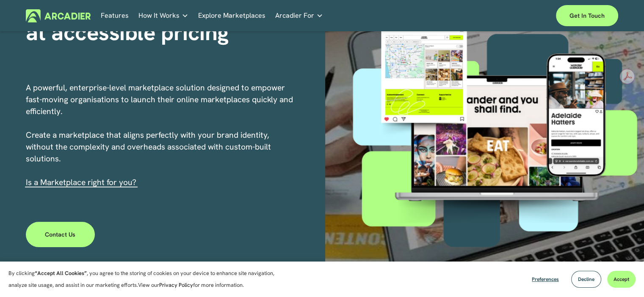  Describe the element at coordinates (176, 285) in the screenshot. I see `a: Privacy Policy` at that location.